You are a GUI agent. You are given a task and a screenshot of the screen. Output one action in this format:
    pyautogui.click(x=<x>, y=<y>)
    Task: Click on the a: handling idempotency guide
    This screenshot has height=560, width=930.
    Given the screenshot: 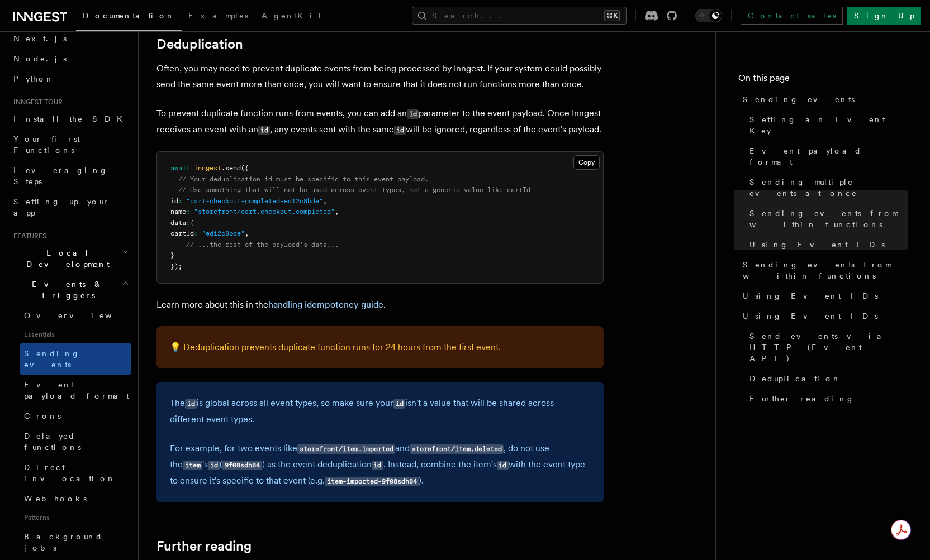 What is the action you would take?
    pyautogui.click(x=326, y=304)
    